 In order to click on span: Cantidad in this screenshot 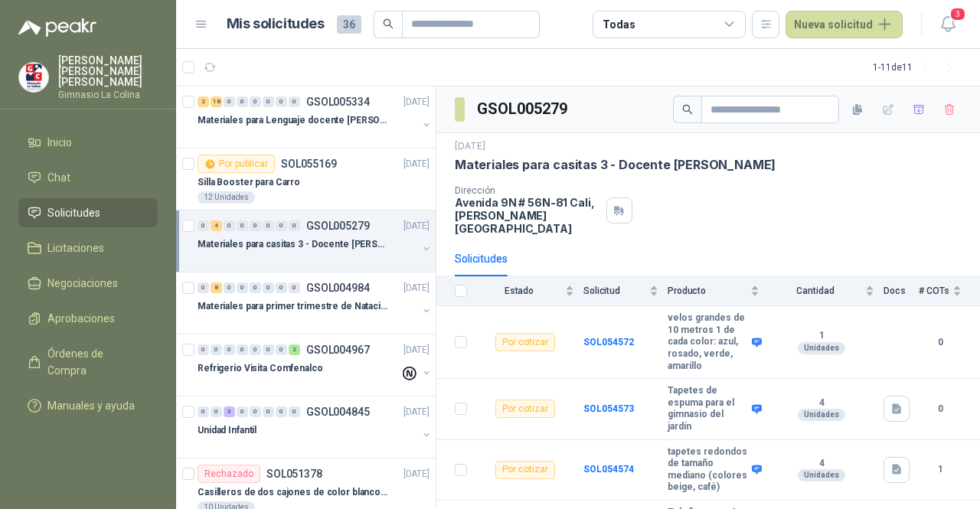, I will do `click(816, 291)`.